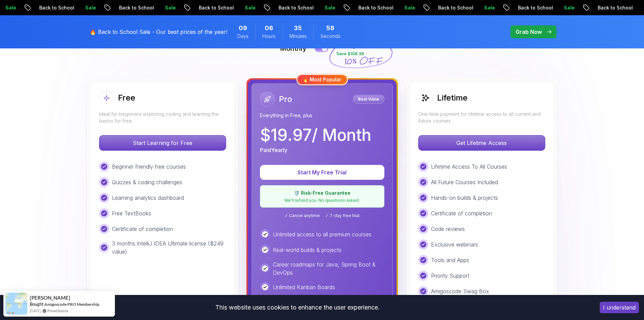 This screenshot has height=320, width=644. What do you see at coordinates (58, 310) in the screenshot?
I see `a: ProveSource` at bounding box center [58, 310].